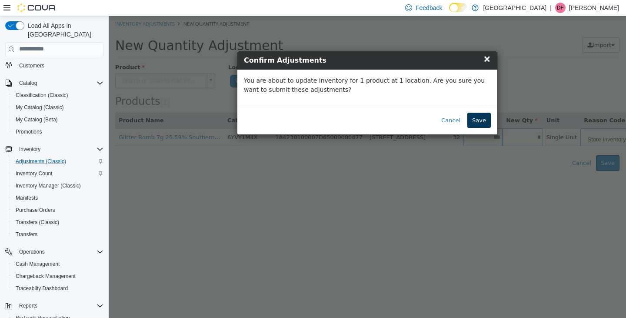 The width and height of the screenshot is (626, 318). What do you see at coordinates (58, 95) in the screenshot?
I see `button: Classification (Classic)` at bounding box center [58, 95].